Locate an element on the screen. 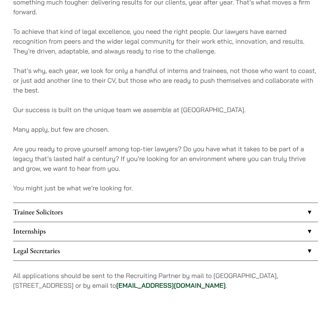 This screenshot has width=331, height=311. p: To achieve that kind of legal excellence, you need the right people. Our lawyers have earned reco... is located at coordinates (165, 41).